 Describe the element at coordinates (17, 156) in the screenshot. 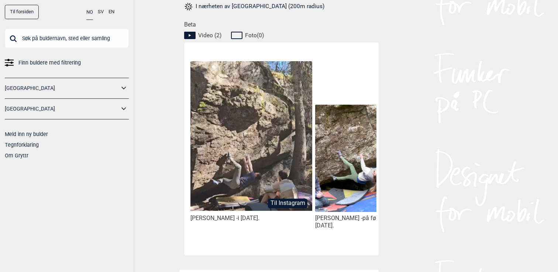

I see `a: Om Gryttr` at that location.